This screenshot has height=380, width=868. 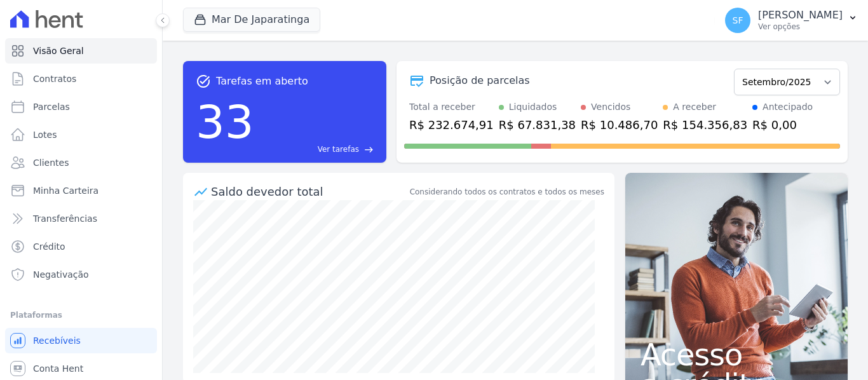 What do you see at coordinates (49, 246) in the screenshot?
I see `span: Crédito` at bounding box center [49, 246].